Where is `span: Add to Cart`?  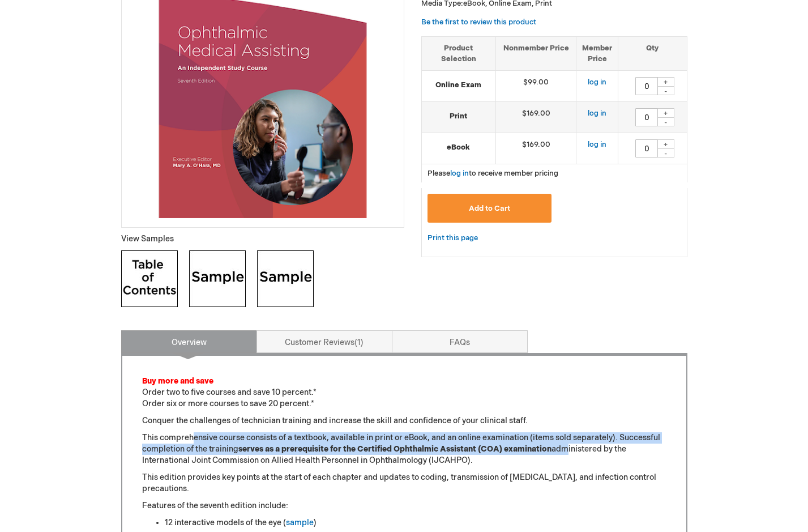 span: Add to Cart is located at coordinates (489, 208).